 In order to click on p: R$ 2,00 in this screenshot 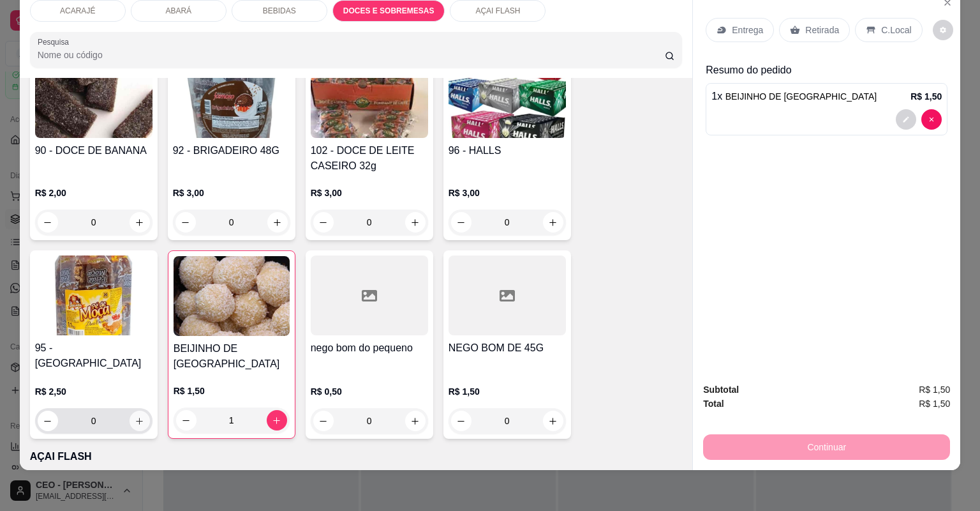, I will do `click(94, 193)`.